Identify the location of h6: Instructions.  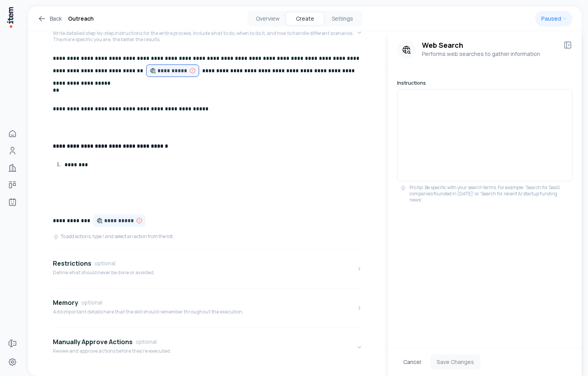
(485, 83).